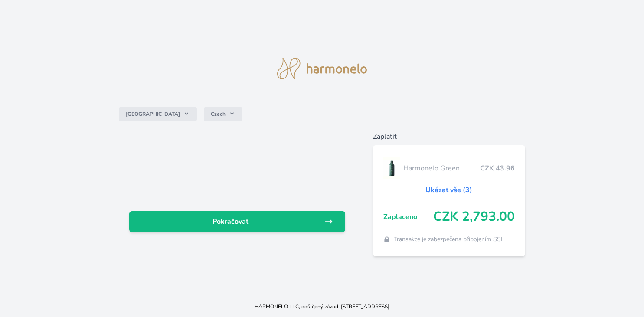  What do you see at coordinates (449, 190) in the screenshot?
I see `a: Ukázat vše (3)` at bounding box center [449, 190].